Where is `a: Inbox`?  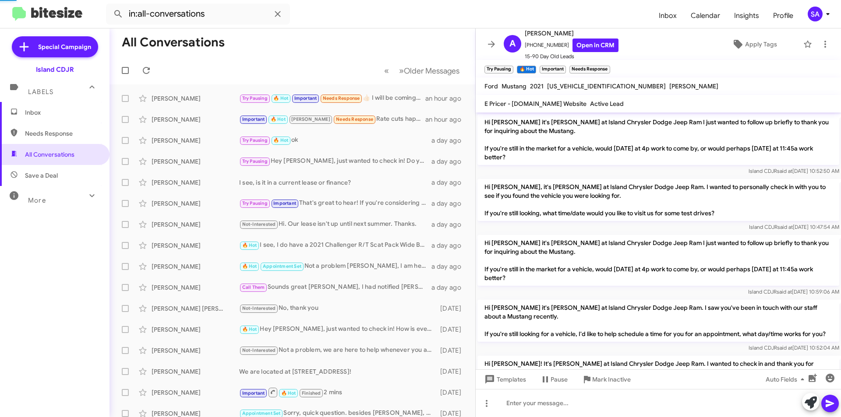 a: Inbox is located at coordinates (667, 16).